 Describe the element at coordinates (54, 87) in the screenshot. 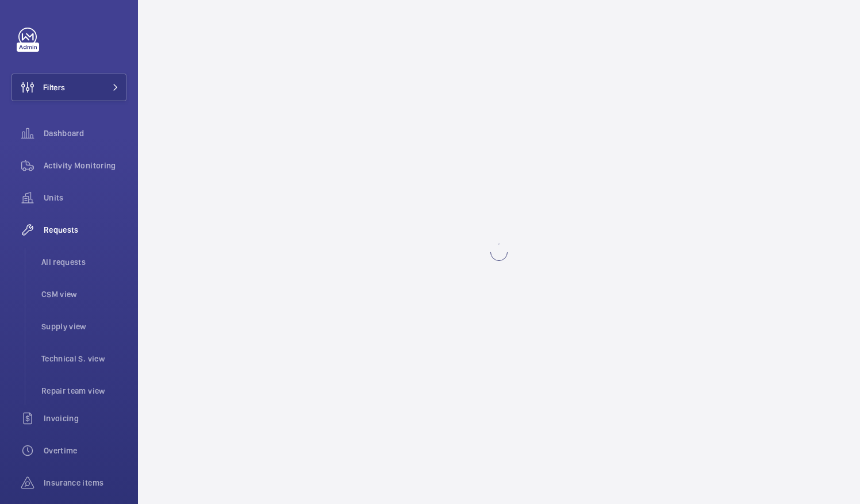

I see `span: Filters` at that location.